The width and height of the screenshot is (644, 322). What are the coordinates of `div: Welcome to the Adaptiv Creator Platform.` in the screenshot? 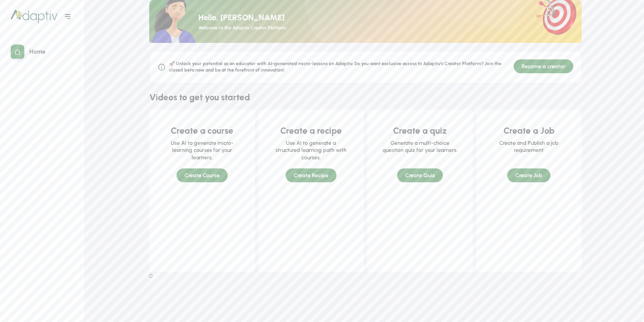 It's located at (242, 28).